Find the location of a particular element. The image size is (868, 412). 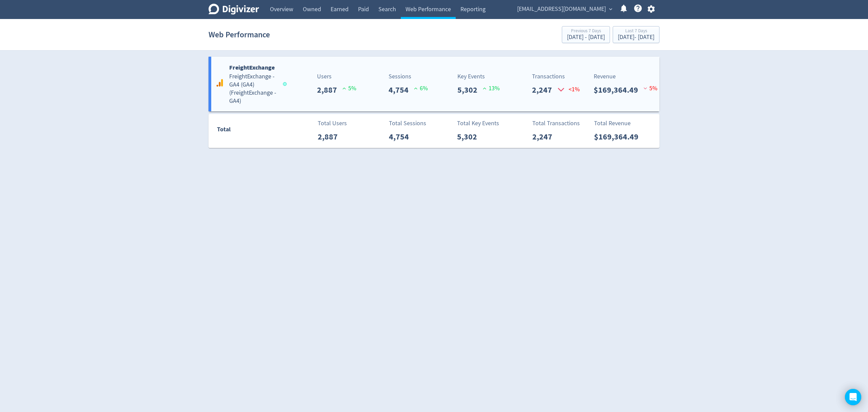

p: Key Events is located at coordinates (479, 77).